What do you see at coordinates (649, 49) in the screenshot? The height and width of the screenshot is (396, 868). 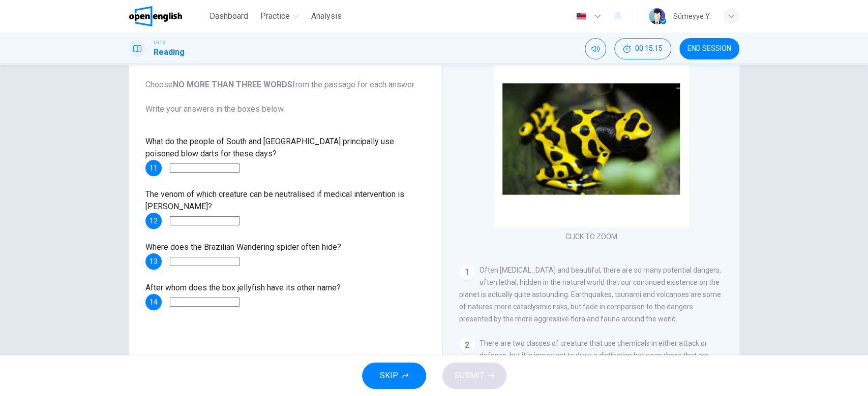 I see `span: 00:15:15` at bounding box center [649, 49].